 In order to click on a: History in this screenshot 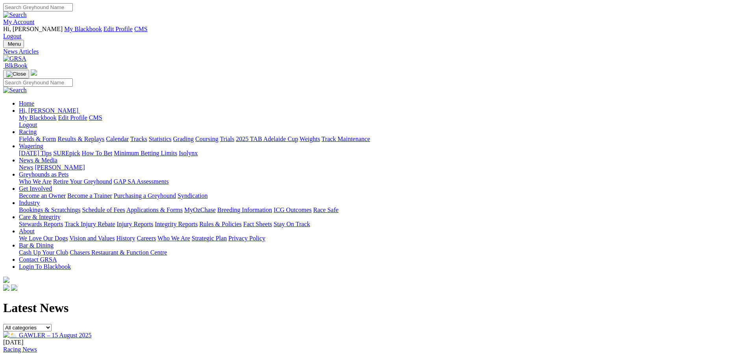, I will do `click(126, 238)`.